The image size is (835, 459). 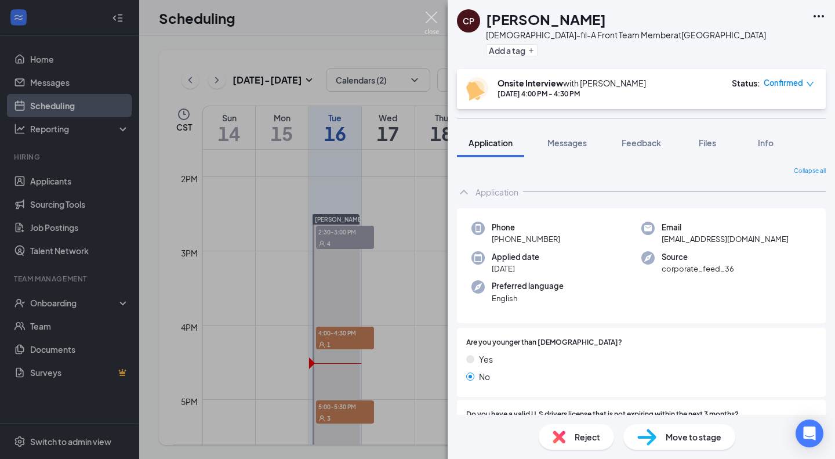 I want to click on span: Collapse all, so click(x=809, y=171).